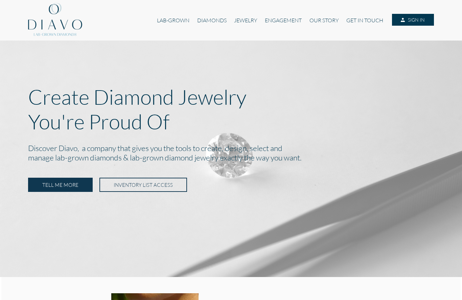 This screenshot has width=462, height=300. Describe the element at coordinates (365, 20) in the screenshot. I see `a: GET IN TOUCH` at that location.